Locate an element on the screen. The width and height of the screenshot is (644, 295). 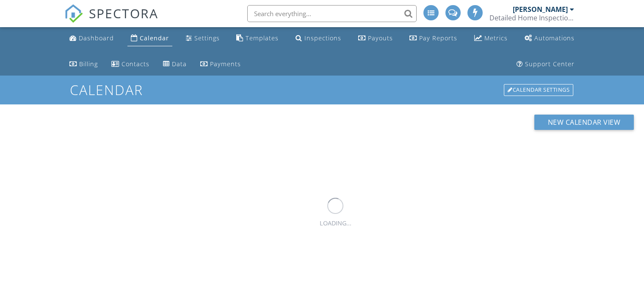
span: SPECTORA is located at coordinates (124, 13).